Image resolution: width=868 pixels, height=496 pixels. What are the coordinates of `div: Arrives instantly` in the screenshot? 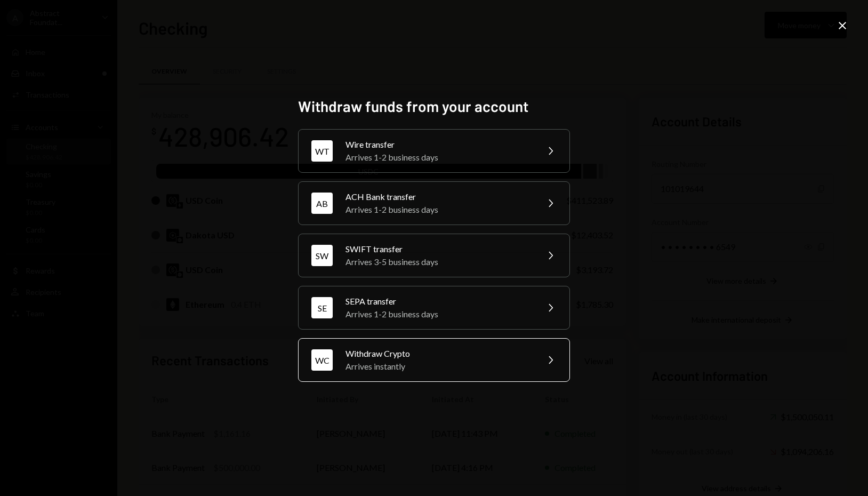 It's located at (438, 367).